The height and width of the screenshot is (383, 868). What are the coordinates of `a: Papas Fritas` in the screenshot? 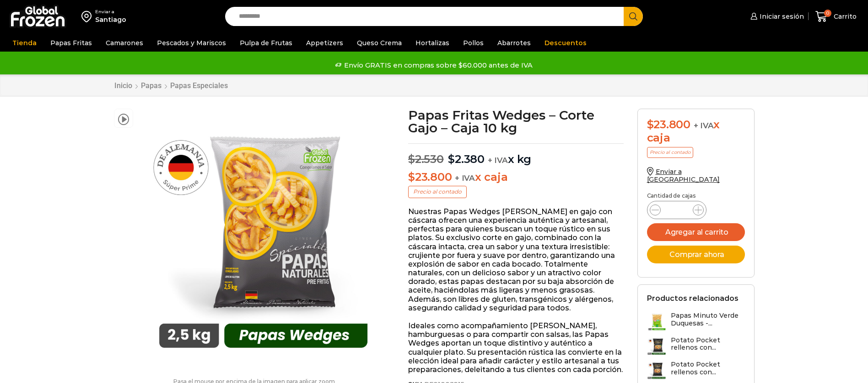 It's located at (71, 43).